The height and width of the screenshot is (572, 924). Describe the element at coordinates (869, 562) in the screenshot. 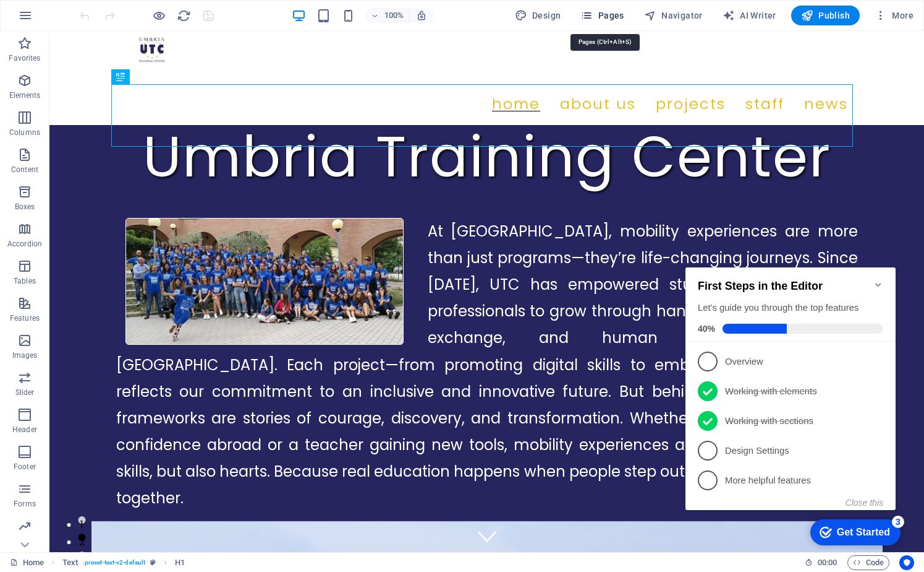

I see `button: Code` at that location.